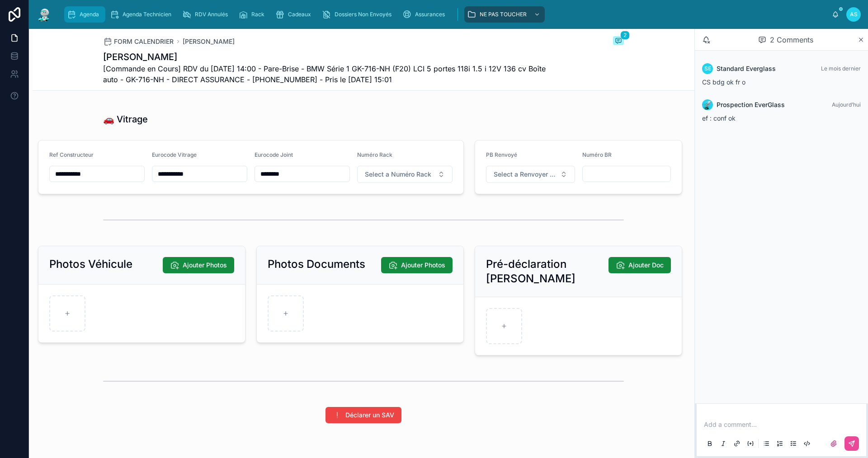  What do you see at coordinates (646, 265) in the screenshot?
I see `span: Ajouter Doc` at bounding box center [646, 265].